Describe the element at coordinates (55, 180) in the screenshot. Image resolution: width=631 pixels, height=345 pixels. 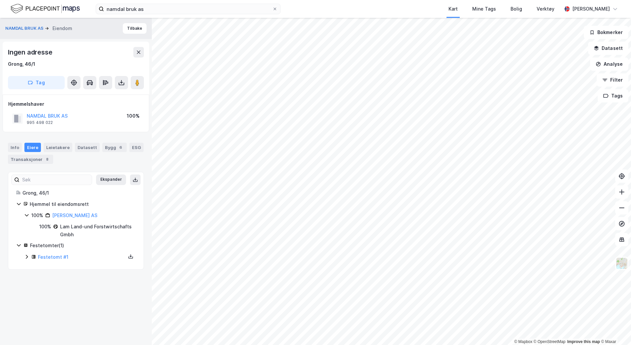
I see `input: Søk` at that location.